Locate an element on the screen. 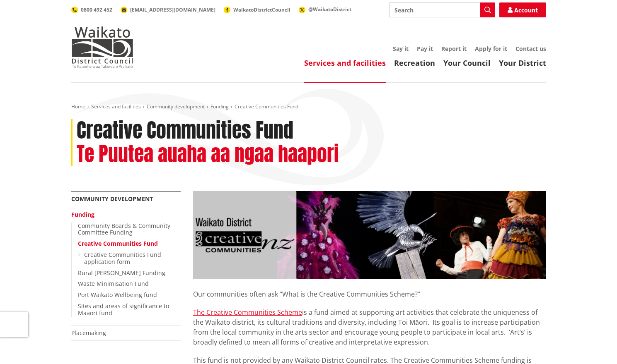 The width and height of the screenshot is (617, 364). a: Port Waikato Wellbeing fund is located at coordinates (118, 295).